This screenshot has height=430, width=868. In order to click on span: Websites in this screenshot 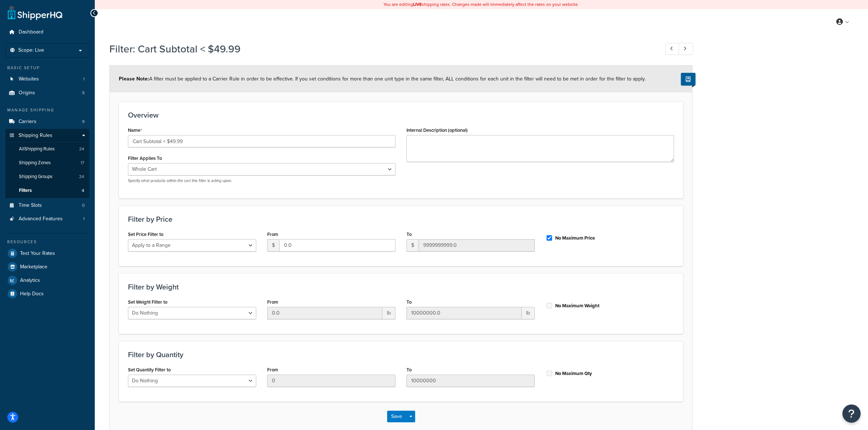, I will do `click(29, 79)`.